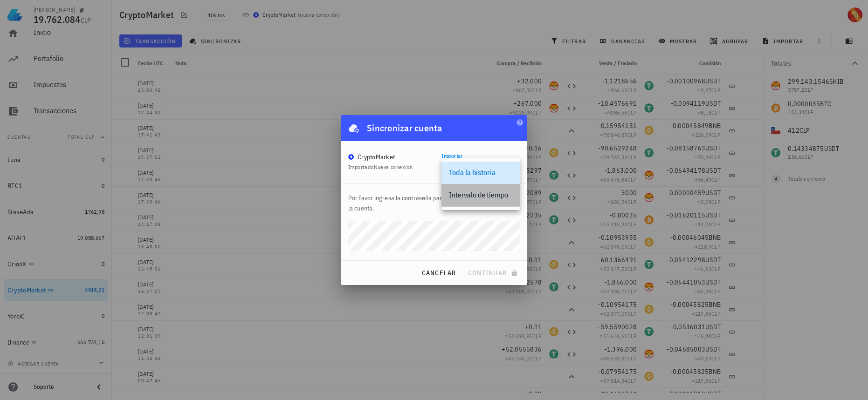  Describe the element at coordinates (381, 167) in the screenshot. I see `span: Importado` at that location.